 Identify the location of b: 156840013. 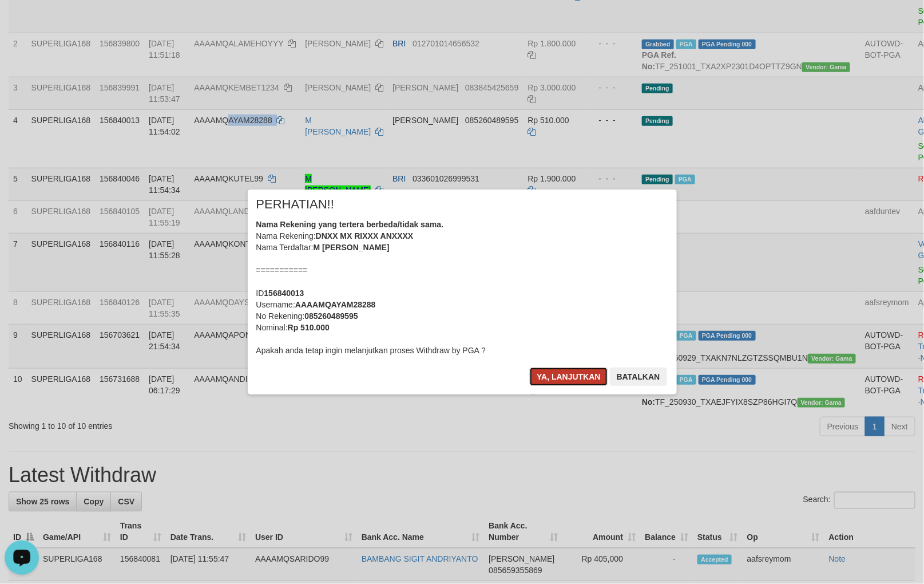
(284, 293).